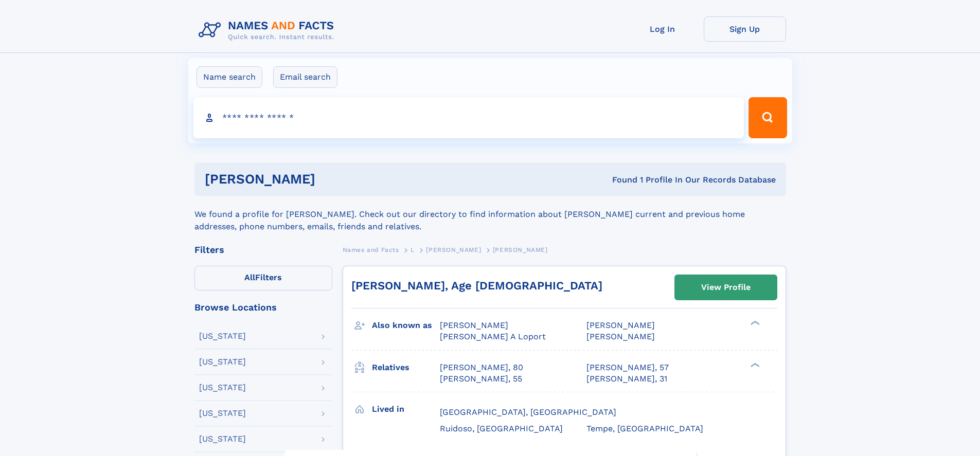  What do you see at coordinates (468, 117) in the screenshot?
I see `input: search input` at bounding box center [468, 117].